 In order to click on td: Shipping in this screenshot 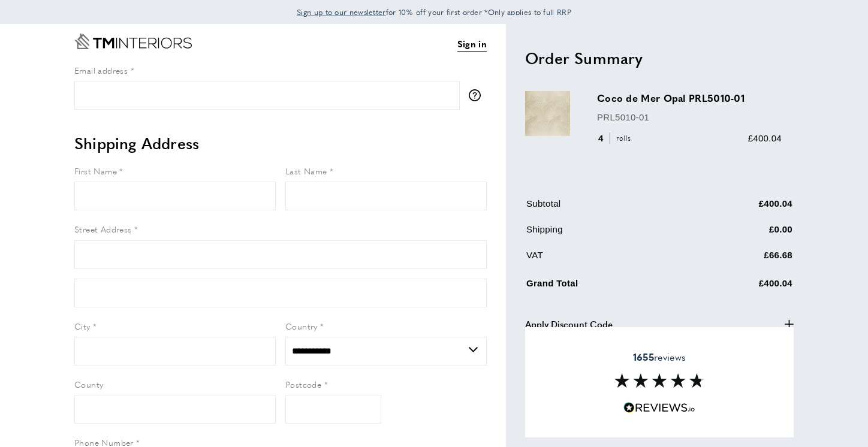, I will do `click(607, 234)`.